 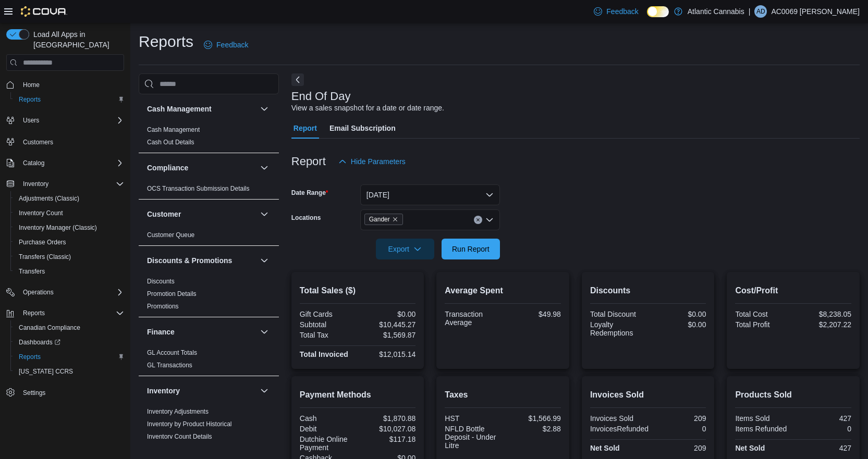 What do you see at coordinates (170, 143) in the screenshot?
I see `span: Cash Out Details` at bounding box center [170, 143].